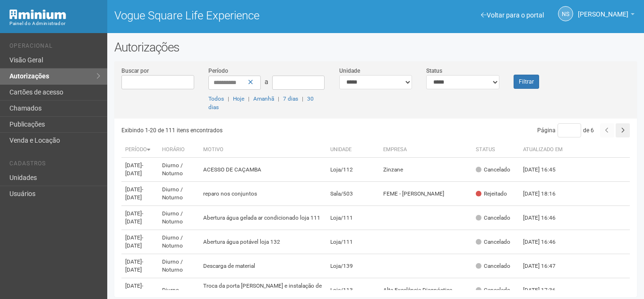 The width and height of the screenshot is (644, 299). What do you see at coordinates (352, 266) in the screenshot?
I see `td: Loja/139` at bounding box center [352, 266].